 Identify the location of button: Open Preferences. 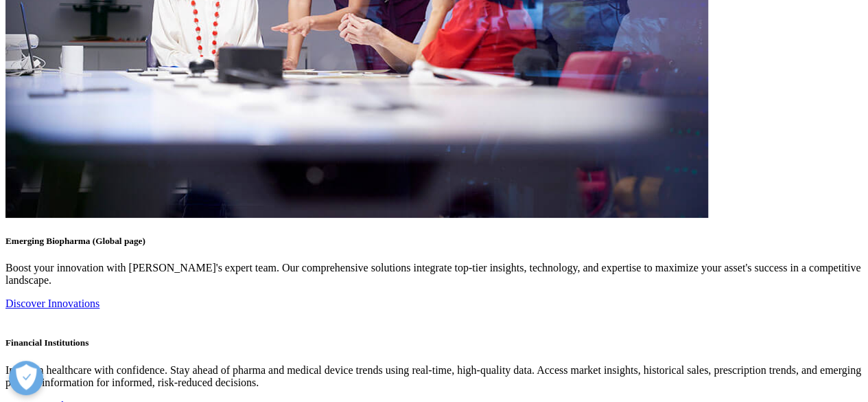
(26, 378).